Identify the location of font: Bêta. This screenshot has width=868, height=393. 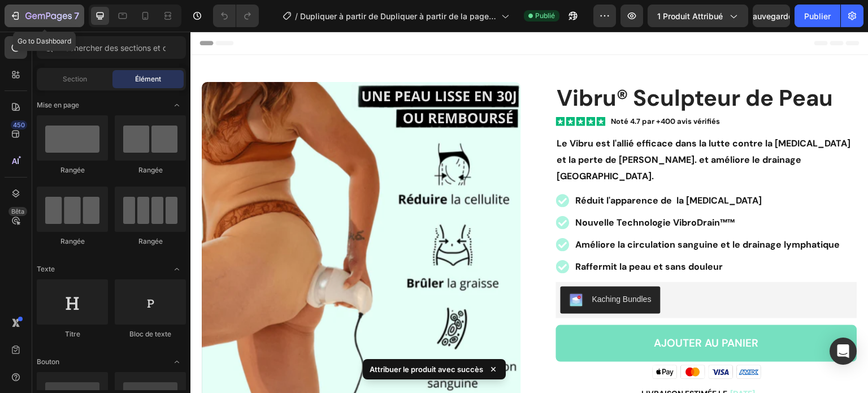
(18, 211).